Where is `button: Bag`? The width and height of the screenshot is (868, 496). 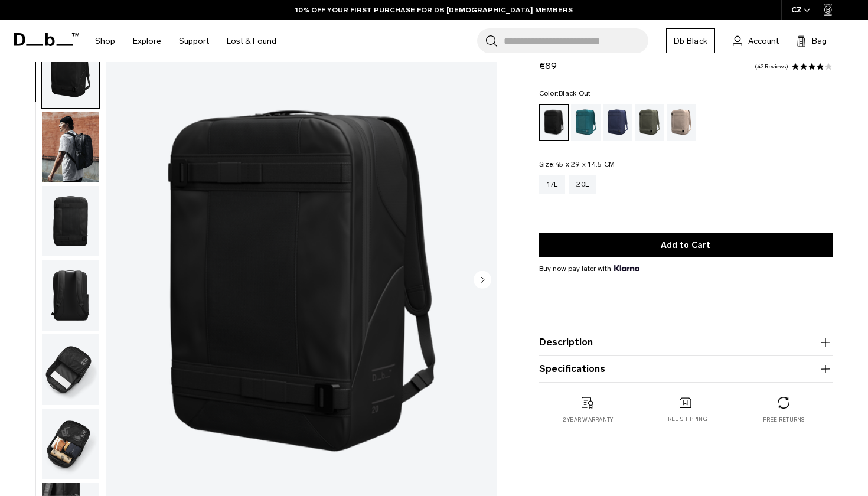
button: Bag is located at coordinates (811, 41).